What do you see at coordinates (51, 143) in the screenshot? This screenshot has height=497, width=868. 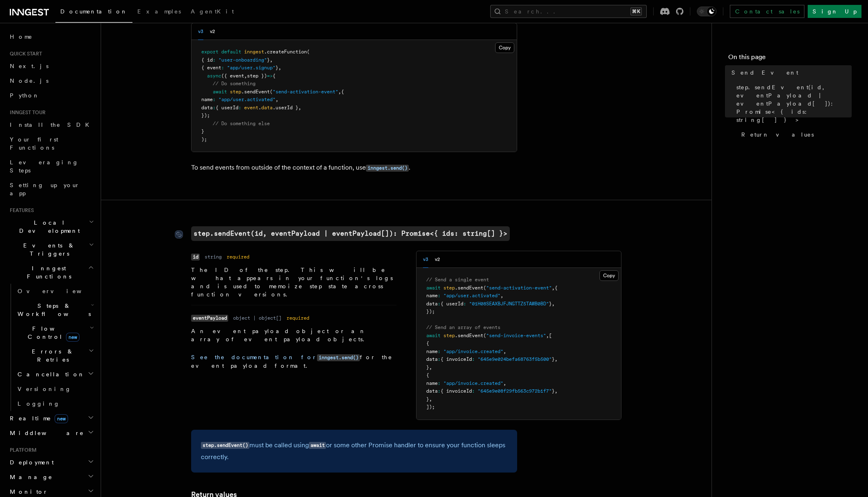 I see `a: Your first Functions` at bounding box center [51, 143].